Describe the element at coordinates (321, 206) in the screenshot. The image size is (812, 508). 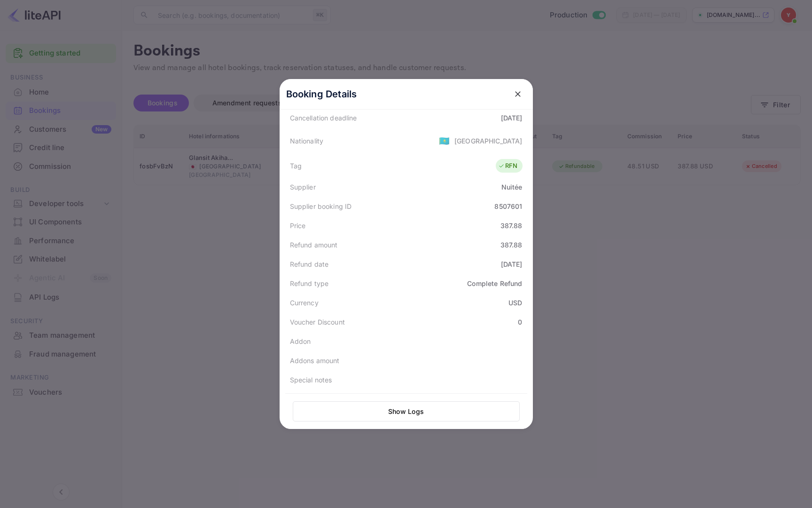
I see `div: Supplier booking ID` at that location.